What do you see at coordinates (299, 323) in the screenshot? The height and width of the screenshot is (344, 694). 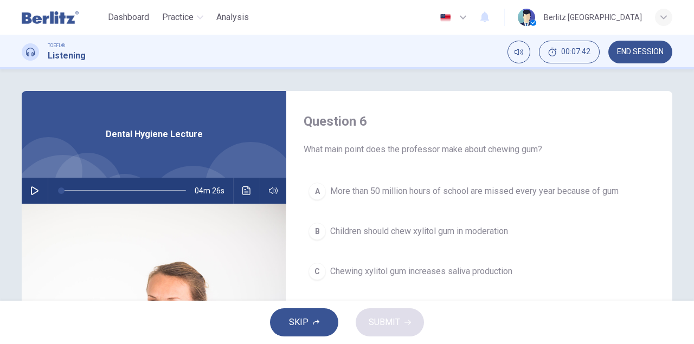 I see `span: SKIP` at bounding box center [299, 323].